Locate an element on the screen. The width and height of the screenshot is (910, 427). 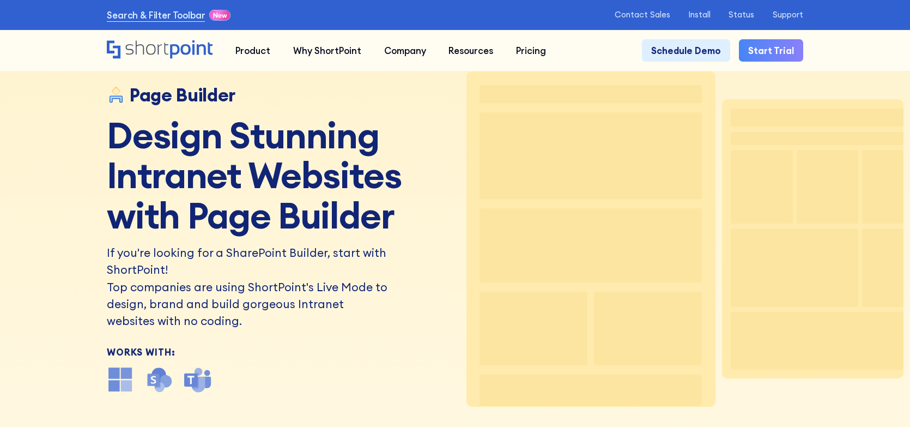
a: Search & Filter Toolbar is located at coordinates (156, 15).